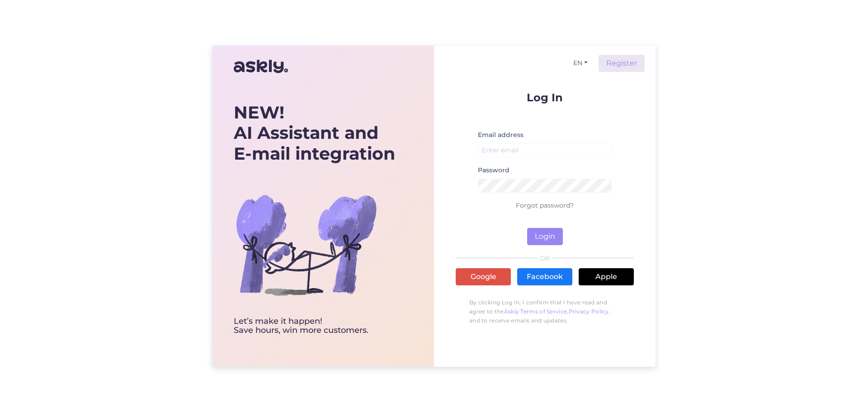 This screenshot has width=868, height=412. What do you see at coordinates (536, 311) in the screenshot?
I see `a: Askly Terms of Service` at bounding box center [536, 311].